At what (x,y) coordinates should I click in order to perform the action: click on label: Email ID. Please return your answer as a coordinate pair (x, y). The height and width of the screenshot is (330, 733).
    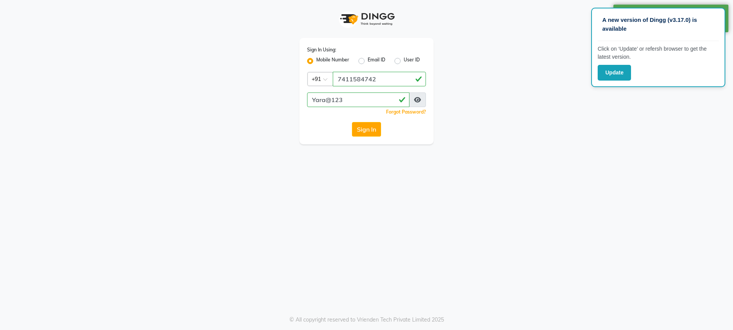
    Looking at the image, I should click on (376, 61).